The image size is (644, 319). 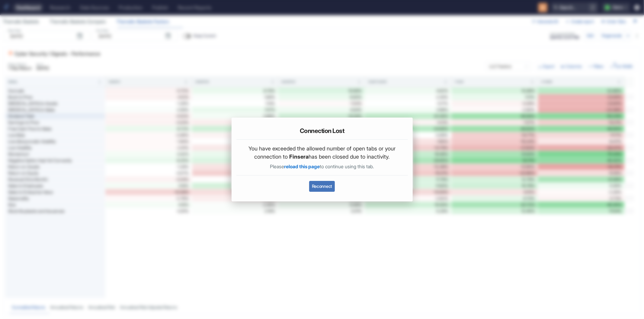 I want to click on span: reload this page, so click(x=302, y=166).